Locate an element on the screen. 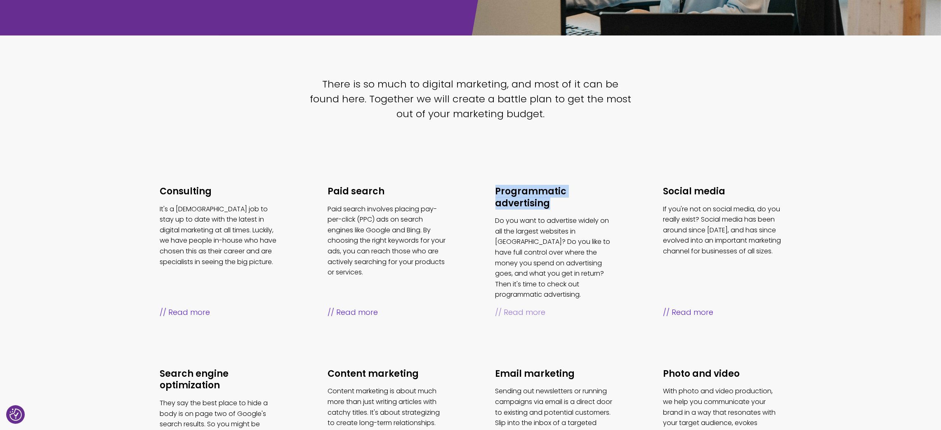 This screenshot has width=941, height=430. a: Programmatic advertising Do you want to advertise widely on all the largest websites in [GEOGRAPH... is located at coordinates (555, 252).